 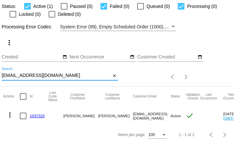 I want to click on span: Active, so click(x=176, y=116).